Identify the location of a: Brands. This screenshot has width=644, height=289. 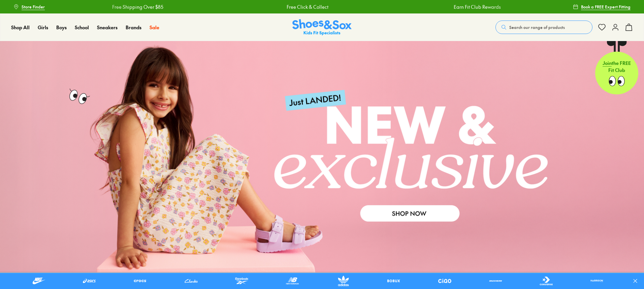
(134, 27).